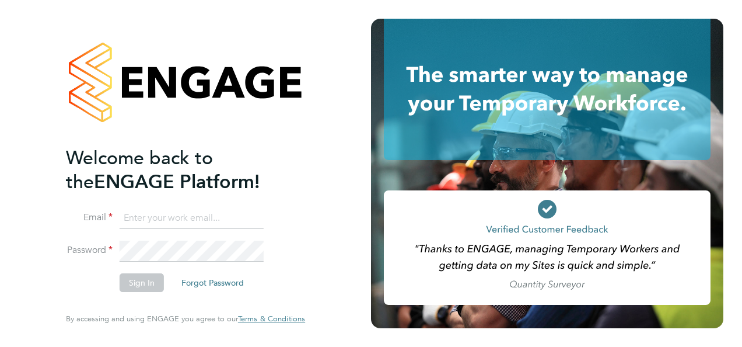 The width and height of the screenshot is (742, 347). Describe the element at coordinates (271, 318) in the screenshot. I see `span: Terms & Conditions` at that location.